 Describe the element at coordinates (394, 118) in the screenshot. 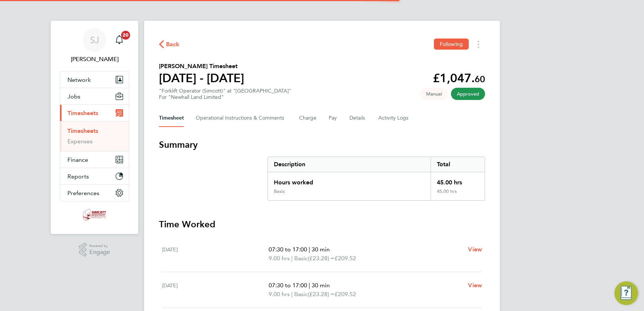

I see `button: Activity Logs` at that location.